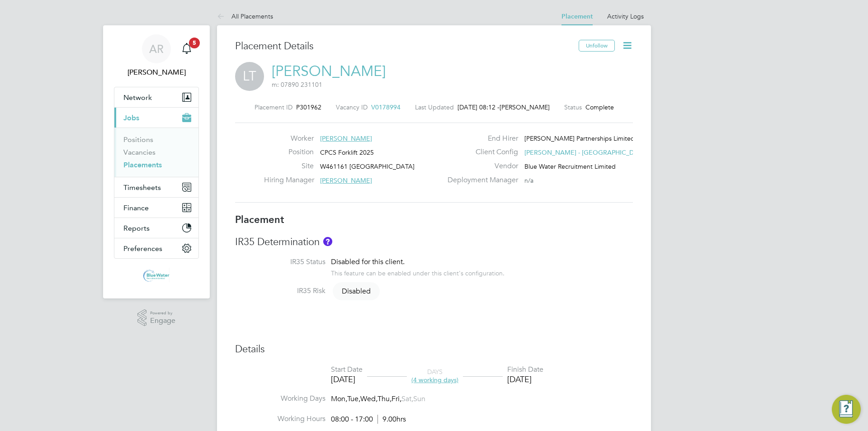  What do you see at coordinates (187, 49) in the screenshot?
I see `a: 5` at bounding box center [187, 49].